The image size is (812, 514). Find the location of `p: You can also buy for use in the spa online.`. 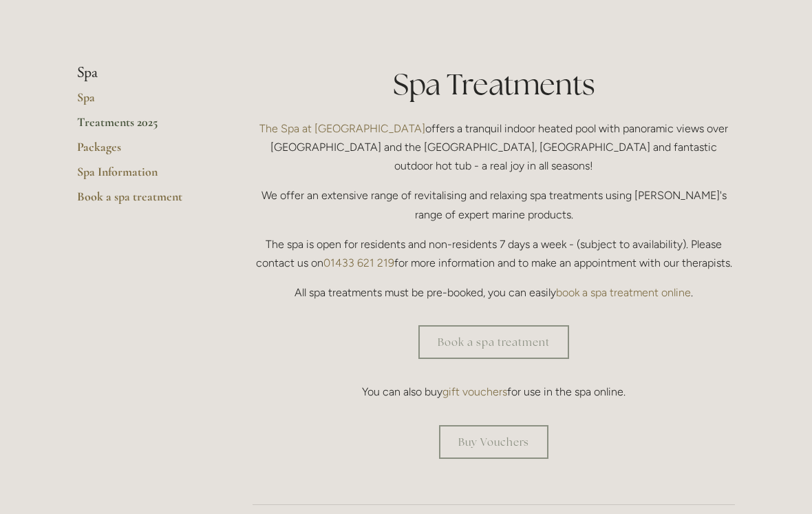

p: You can also buy for use in the spa online. is located at coordinates (494, 392).